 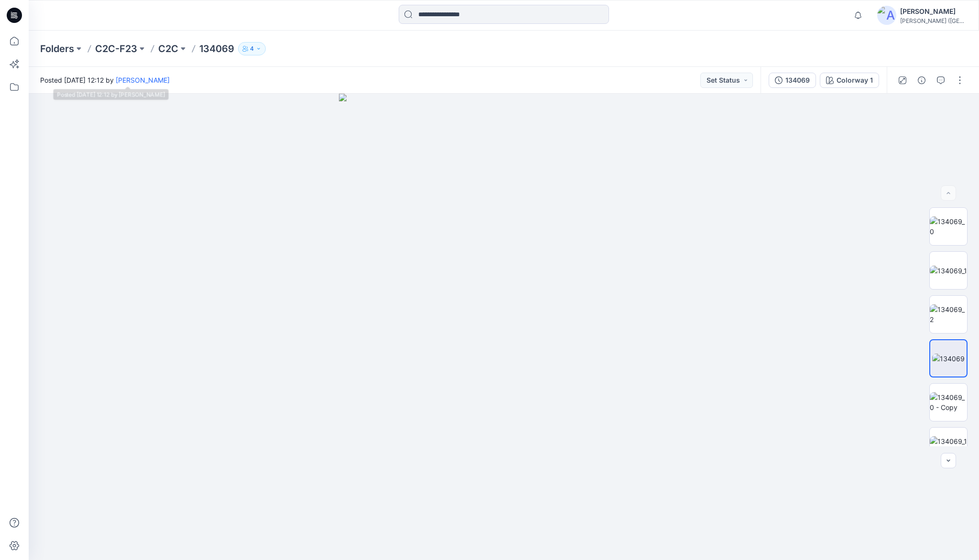 What do you see at coordinates (948, 227) in the screenshot?
I see `img: 134069_0` at bounding box center [948, 227].